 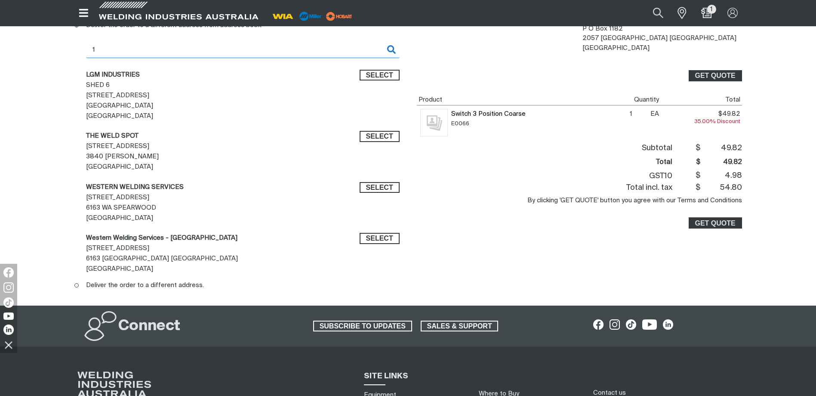 What do you see at coordinates (386, 376) in the screenshot?
I see `span: SITE LINKS` at bounding box center [386, 376].